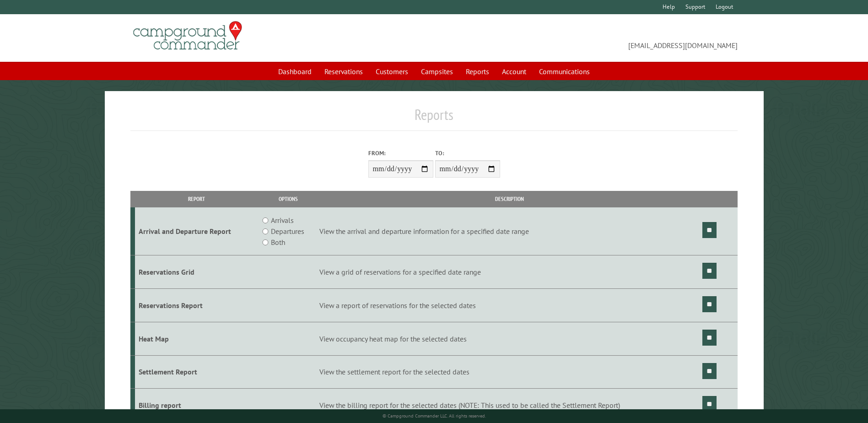  I want to click on label: To:, so click(468, 153).